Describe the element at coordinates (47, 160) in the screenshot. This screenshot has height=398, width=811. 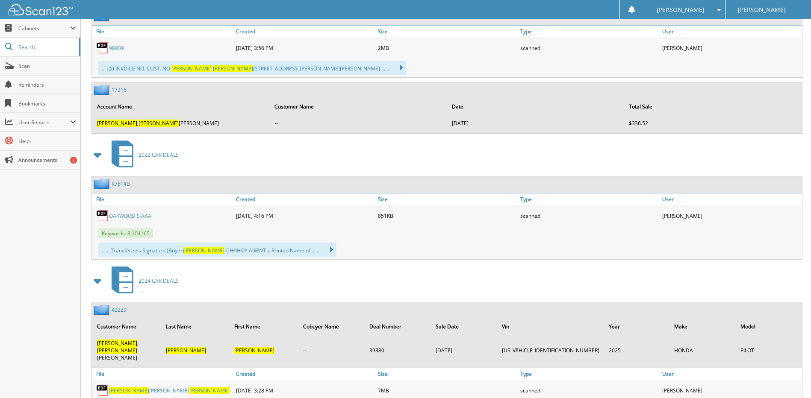
I see `span: Announcements` at that location.